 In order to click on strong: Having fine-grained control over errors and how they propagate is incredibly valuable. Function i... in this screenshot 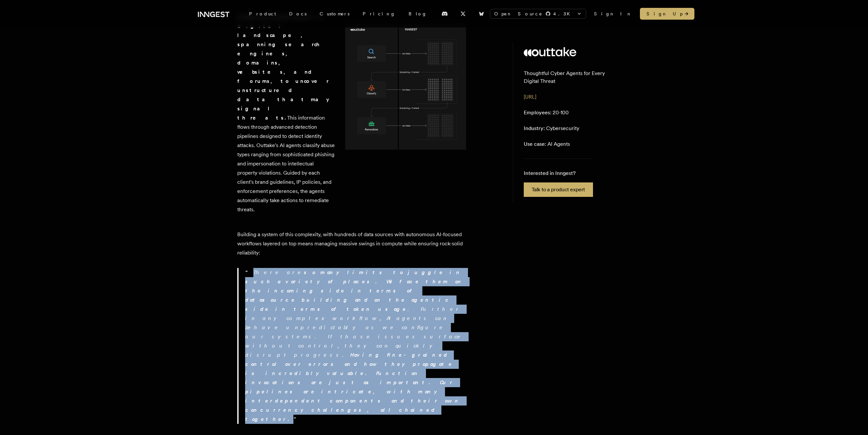, I will do `click(353, 387)`.